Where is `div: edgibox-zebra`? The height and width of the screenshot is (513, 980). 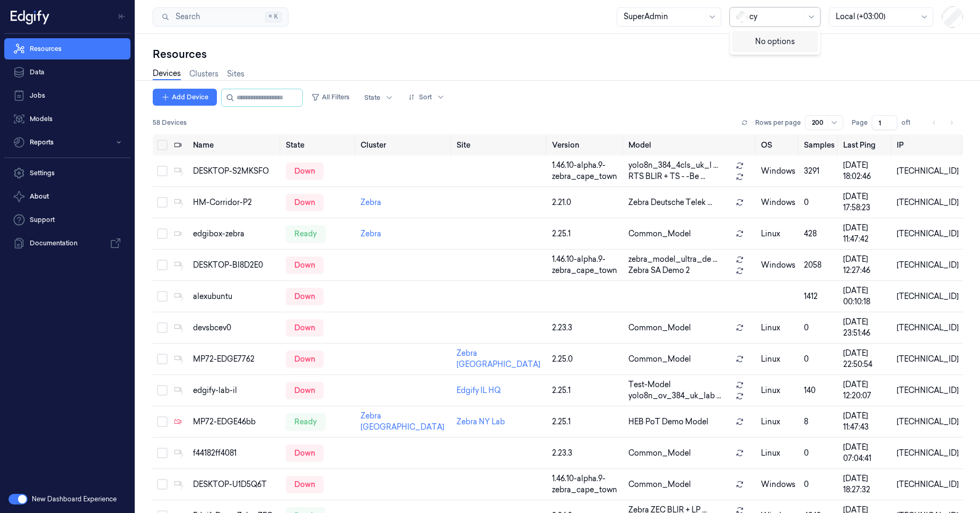
div: edgibox-zebra is located at coordinates (235, 233).